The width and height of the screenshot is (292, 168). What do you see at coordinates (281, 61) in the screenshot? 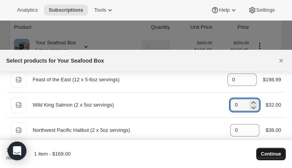
I see `button: Close` at bounding box center [281, 61].